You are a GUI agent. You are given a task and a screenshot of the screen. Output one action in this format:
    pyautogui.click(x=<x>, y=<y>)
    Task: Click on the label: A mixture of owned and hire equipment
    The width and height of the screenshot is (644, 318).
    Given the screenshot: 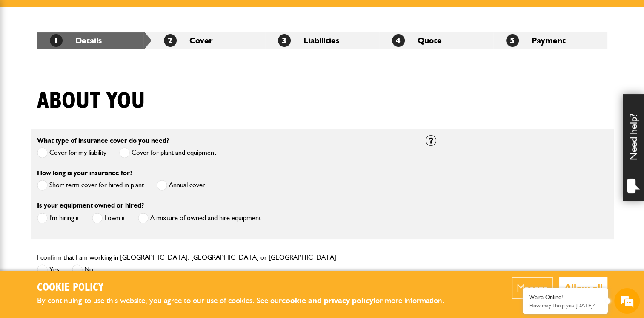 What is the action you would take?
    pyautogui.click(x=199, y=218)
    